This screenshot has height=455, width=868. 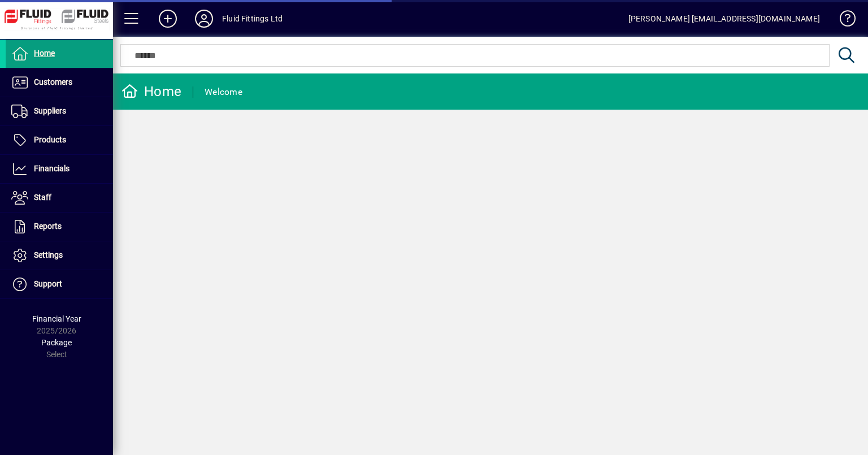 What do you see at coordinates (59, 255) in the screenshot?
I see `a: Settings` at bounding box center [59, 255].